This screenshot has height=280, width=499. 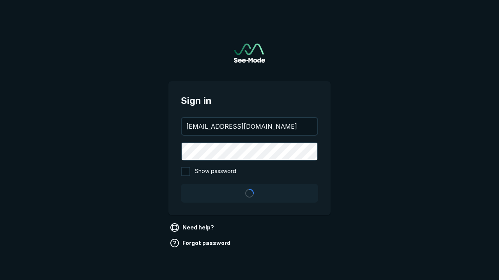 I want to click on span: Show password, so click(x=215, y=172).